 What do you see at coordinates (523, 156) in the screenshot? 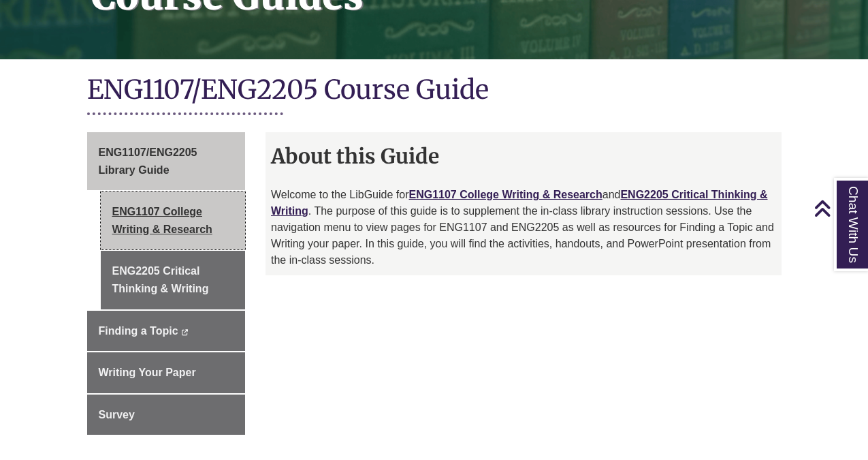
I see `h2: About this Guide` at bounding box center [523, 156].